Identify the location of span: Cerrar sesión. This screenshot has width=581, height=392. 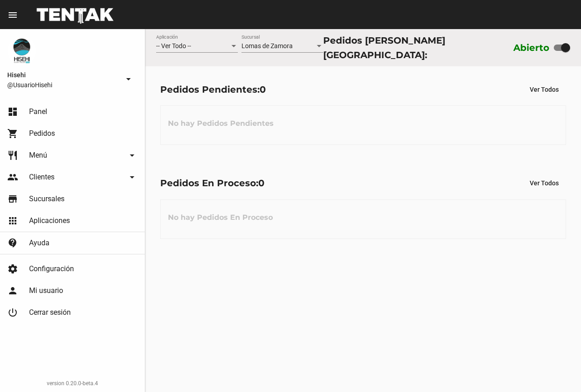
(50, 312).